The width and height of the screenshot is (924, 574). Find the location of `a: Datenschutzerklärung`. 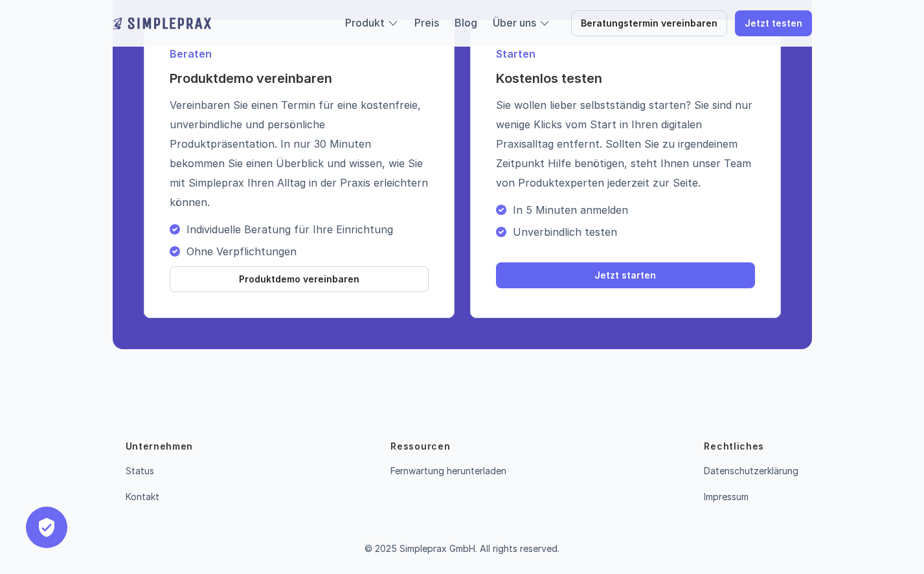

a: Datenschutzerklärung is located at coordinates (751, 470).